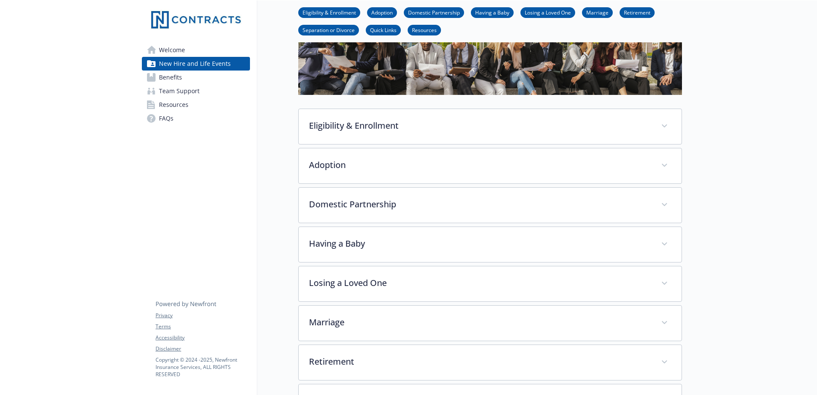  Describe the element at coordinates (480, 244) in the screenshot. I see `p: Having a Baby` at that location.